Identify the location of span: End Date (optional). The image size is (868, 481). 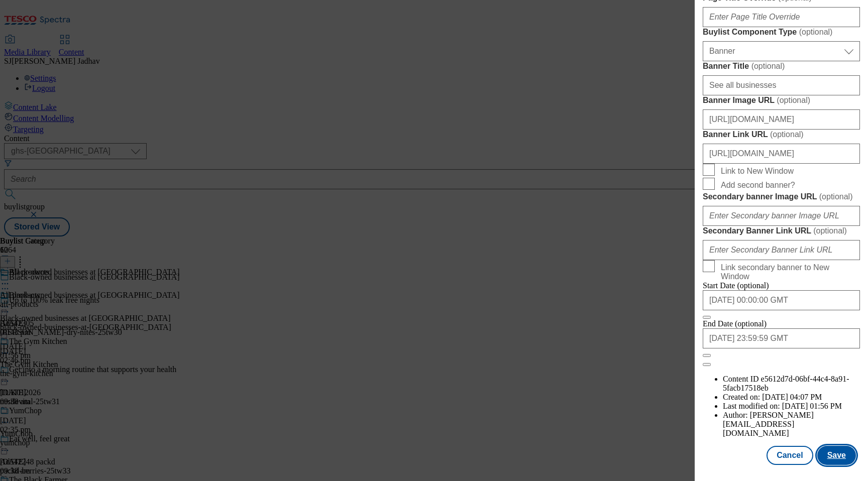
(735, 323).